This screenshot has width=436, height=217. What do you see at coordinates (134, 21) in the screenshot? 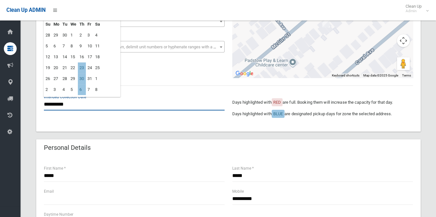
I see `span: 31` at bounding box center [134, 21].